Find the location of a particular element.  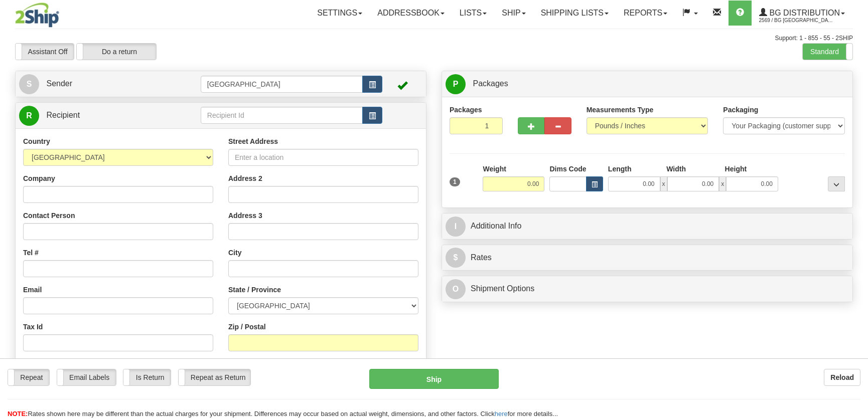

a: IAdditional Info is located at coordinates (647, 226).